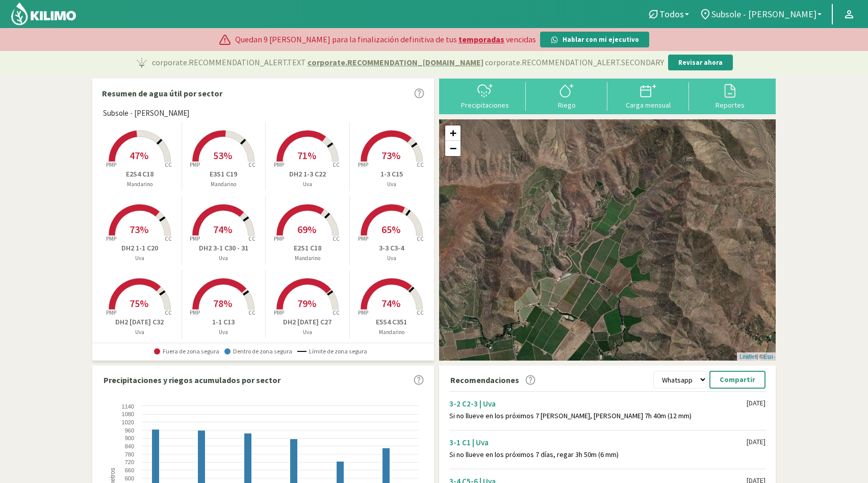 This screenshot has height=483, width=868. What do you see at coordinates (737, 380) in the screenshot?
I see `p: Compartir` at bounding box center [737, 380].